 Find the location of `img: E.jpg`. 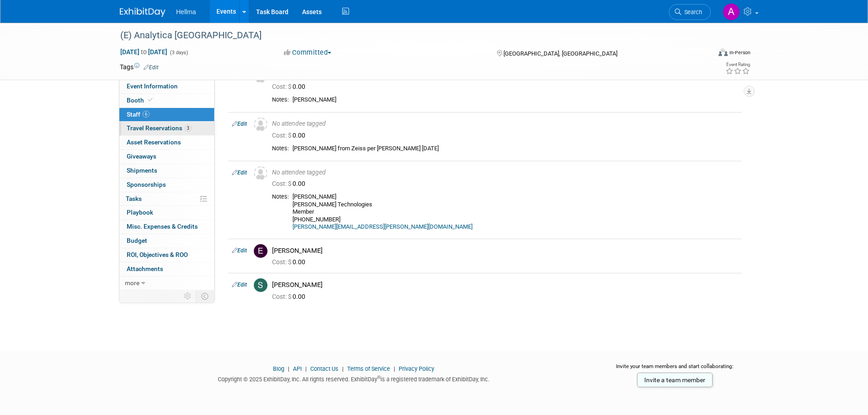

img: E.jpg is located at coordinates (260, 251).